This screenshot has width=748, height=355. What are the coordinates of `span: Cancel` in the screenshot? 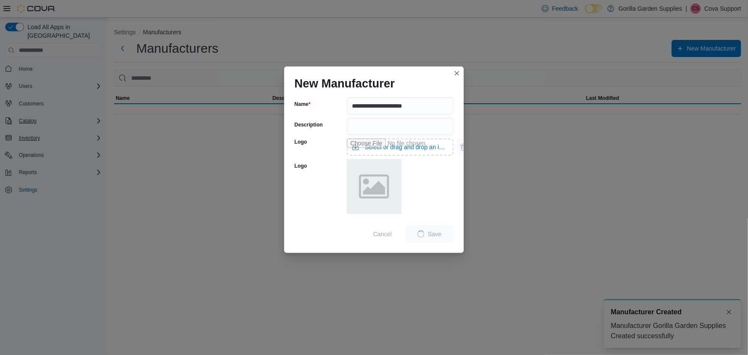 It's located at (382, 234).